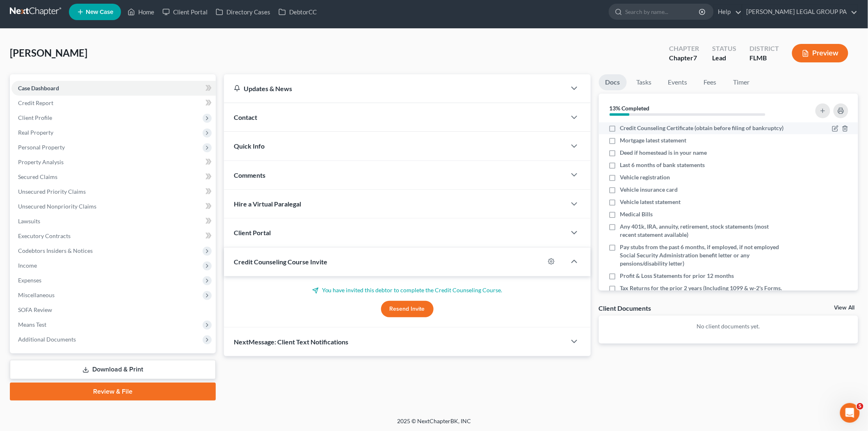  What do you see at coordinates (55, 250) in the screenshot?
I see `span: Codebtors Insiders & Notices` at bounding box center [55, 250].